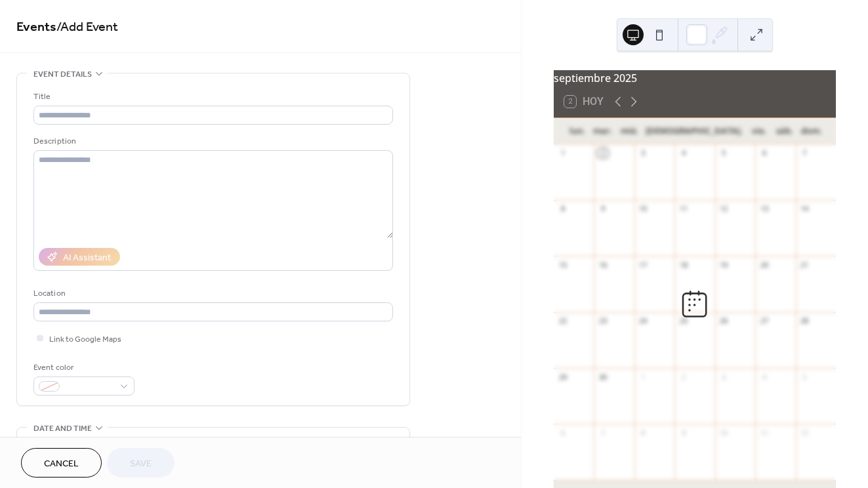  Describe the element at coordinates (82, 367) in the screenshot. I see `div: Event color` at that location.